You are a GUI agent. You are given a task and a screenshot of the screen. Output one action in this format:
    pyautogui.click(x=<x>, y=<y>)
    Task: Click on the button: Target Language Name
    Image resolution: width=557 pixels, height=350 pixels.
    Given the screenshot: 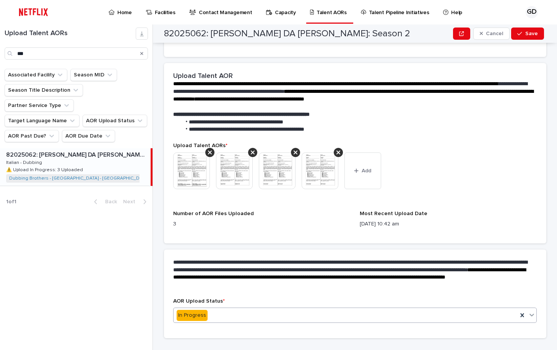 What is the action you would take?
    pyautogui.click(x=42, y=121)
    